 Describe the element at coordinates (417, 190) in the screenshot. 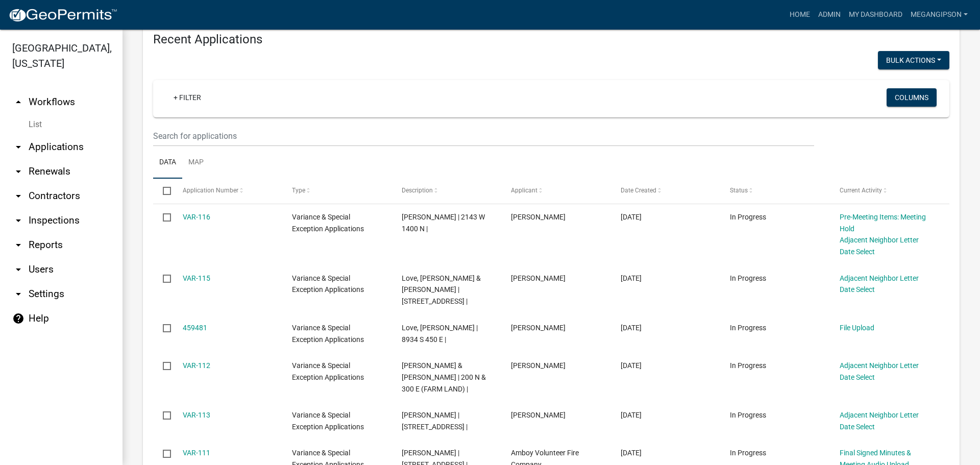

I see `span: Description` at that location.